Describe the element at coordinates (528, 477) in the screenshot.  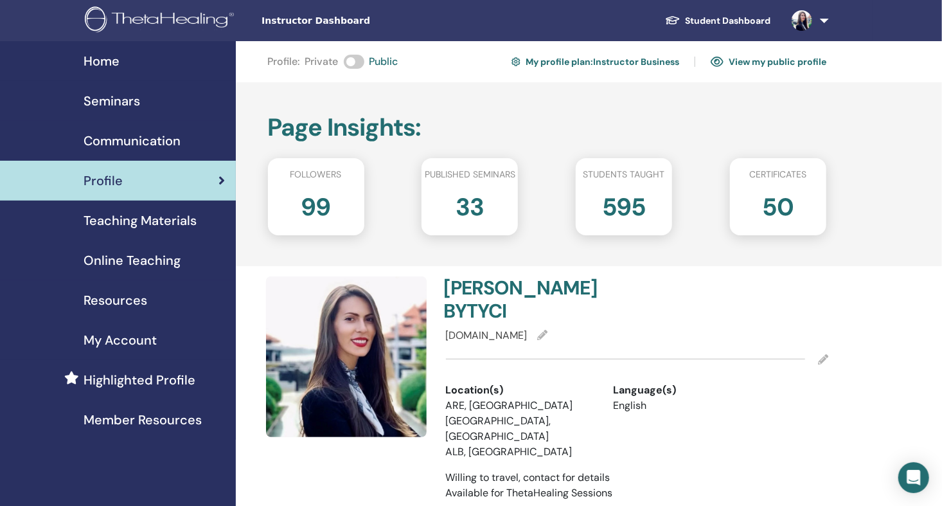
I see `span: Willing to travel, contact for details` at that location.